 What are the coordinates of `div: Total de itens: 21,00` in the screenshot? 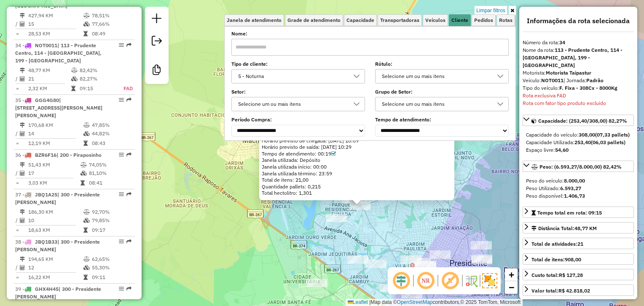 It's located at (356, 180).